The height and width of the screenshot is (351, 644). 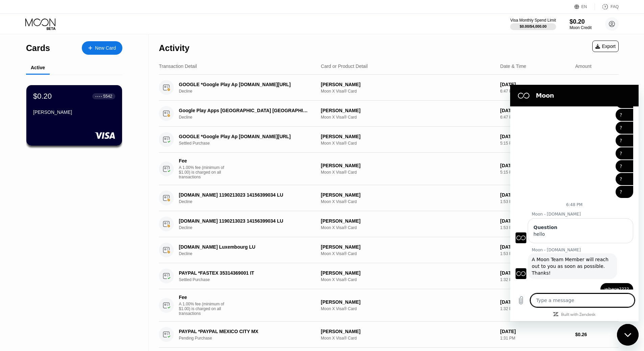 What do you see at coordinates (583, 66) in the screenshot?
I see `div: Amount` at bounding box center [583, 66].